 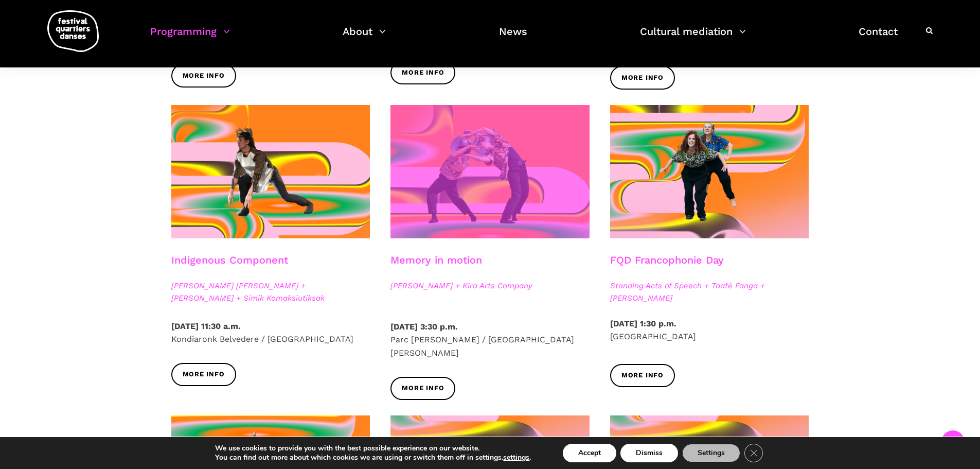 I want to click on font: Cultural mediation, so click(x=686, y=31).